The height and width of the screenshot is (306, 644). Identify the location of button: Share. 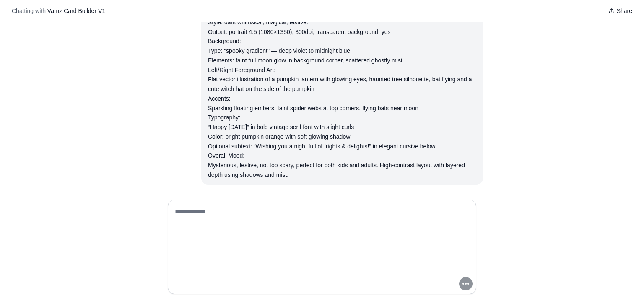
(620, 11).